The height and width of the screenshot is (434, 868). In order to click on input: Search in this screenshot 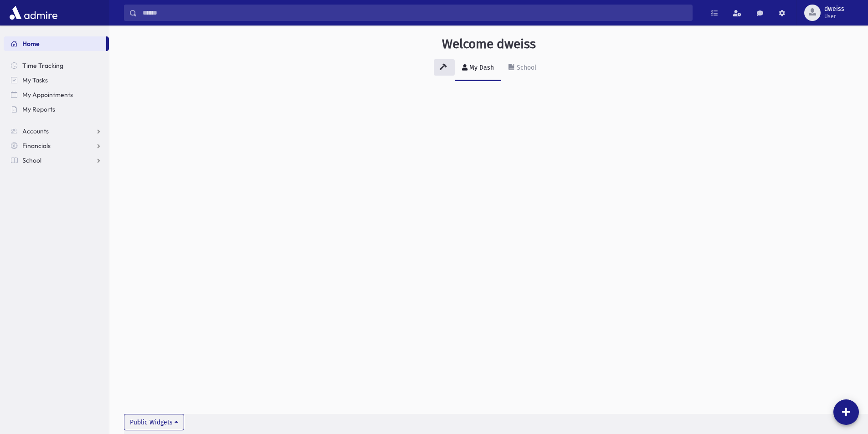, I will do `click(415, 13)`.